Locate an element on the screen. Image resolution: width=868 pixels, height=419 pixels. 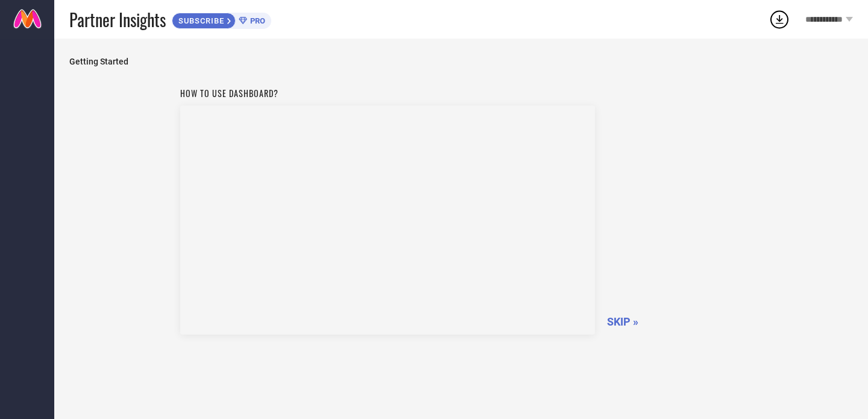
span: Partner Insights is located at coordinates (118, 19).